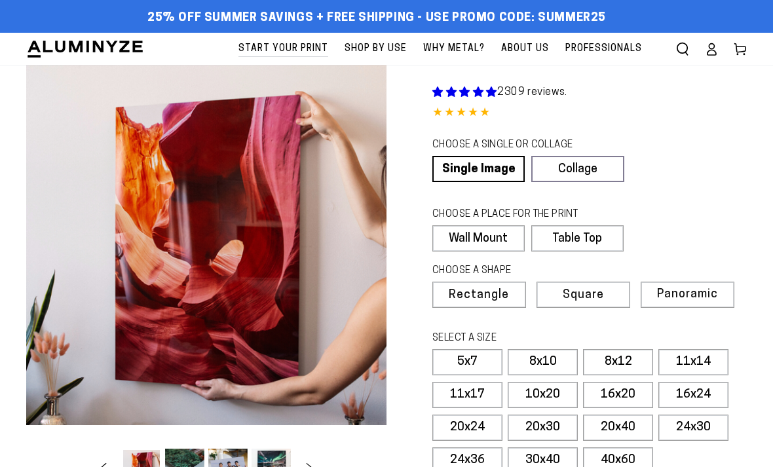 The width and height of the screenshot is (773, 467). Describe the element at coordinates (376, 48) in the screenshot. I see `span: Shop By Use` at that location.